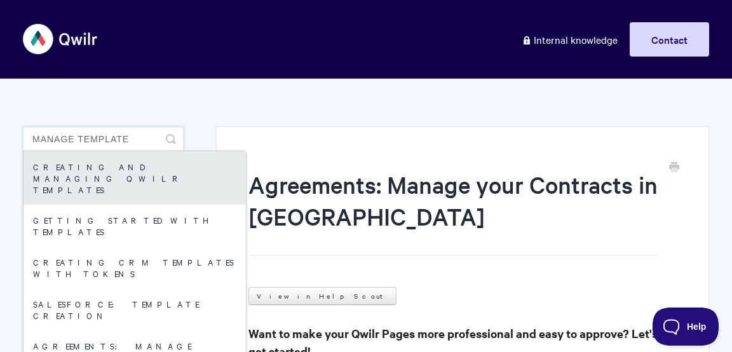 The image size is (732, 352). I want to click on input: Search, so click(103, 139).